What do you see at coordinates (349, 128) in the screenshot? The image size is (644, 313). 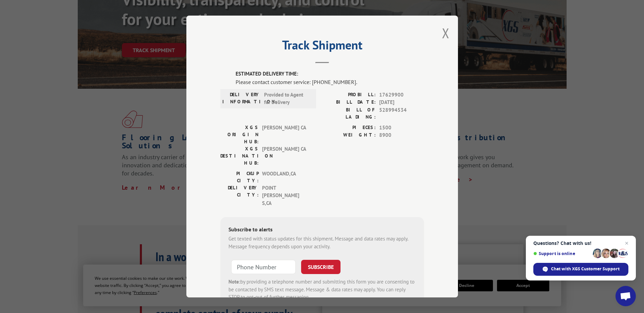 I see `label: PIECES:` at bounding box center [349, 128].